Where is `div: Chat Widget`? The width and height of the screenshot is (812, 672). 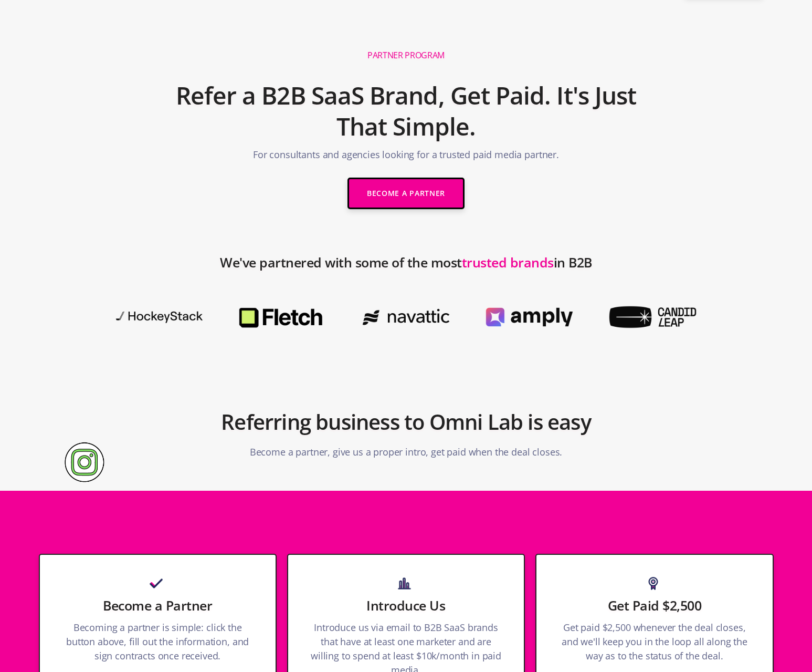
div: Chat Widget is located at coordinates (718, 611).